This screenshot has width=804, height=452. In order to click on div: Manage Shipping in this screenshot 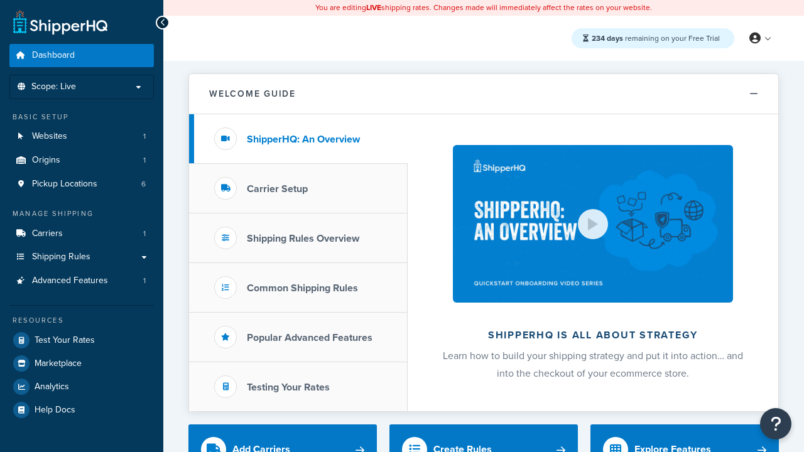, I will do `click(82, 214)`.